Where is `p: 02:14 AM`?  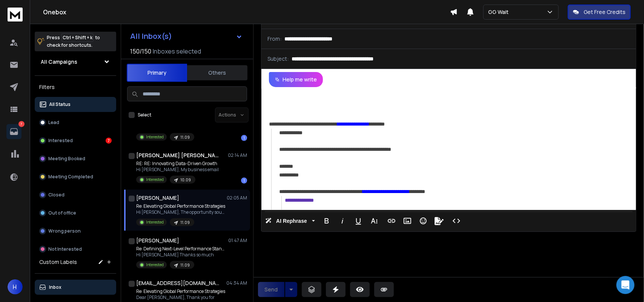
p: 02:14 AM is located at coordinates (237, 155).